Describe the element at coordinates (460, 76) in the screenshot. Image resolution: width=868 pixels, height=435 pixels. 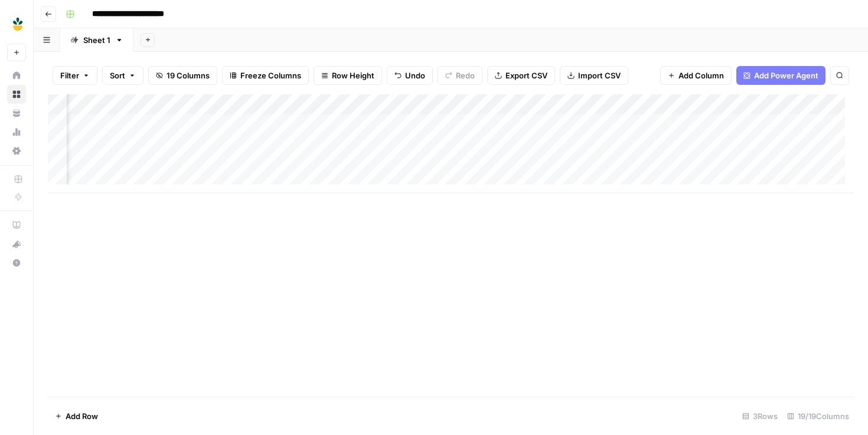
I see `button: Redo` at that location.